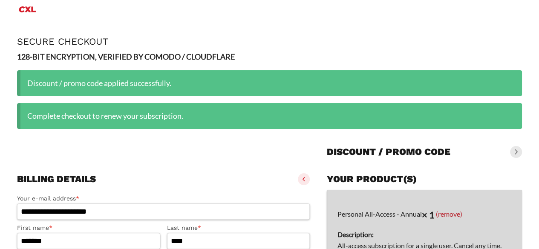 This screenshot has width=539, height=249. What do you see at coordinates (269, 41) in the screenshot?
I see `h1: Secure Checkout` at bounding box center [269, 41].